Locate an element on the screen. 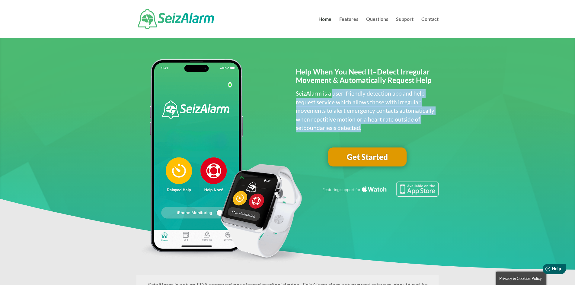 The height and width of the screenshot is (285, 575). span: Help is located at coordinates (35, 7).